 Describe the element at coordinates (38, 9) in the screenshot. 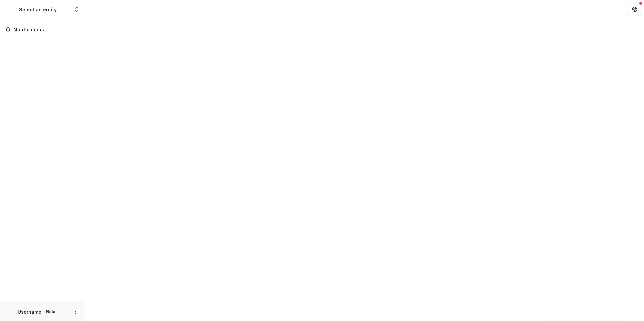

I see `div: Select an entity` at that location.